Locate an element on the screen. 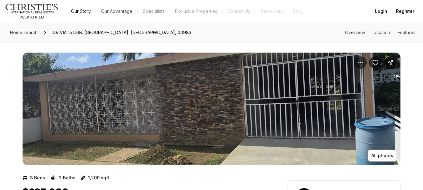 The height and width of the screenshot is (190, 423). span: Login is located at coordinates (381, 11).